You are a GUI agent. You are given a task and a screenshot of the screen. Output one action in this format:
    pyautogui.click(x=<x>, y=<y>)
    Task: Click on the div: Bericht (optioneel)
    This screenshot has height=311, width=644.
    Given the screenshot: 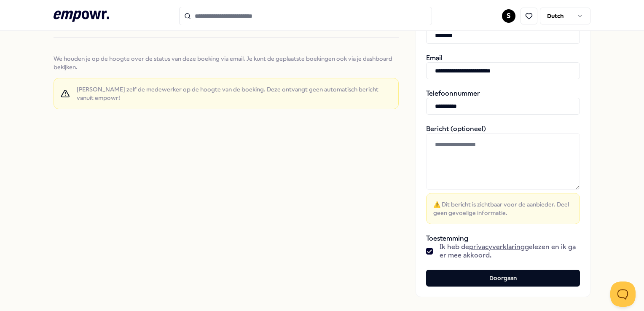 What is the action you would take?
    pyautogui.click(x=503, y=175)
    